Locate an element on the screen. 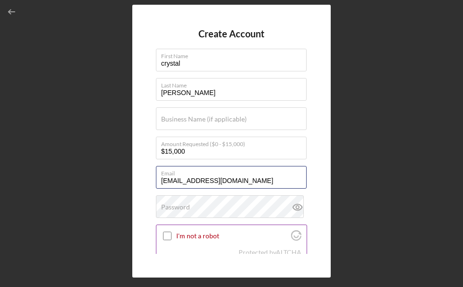 The width and height of the screenshot is (463, 287). label: Amount Requested ($0 - $15,000) is located at coordinates (234, 142).